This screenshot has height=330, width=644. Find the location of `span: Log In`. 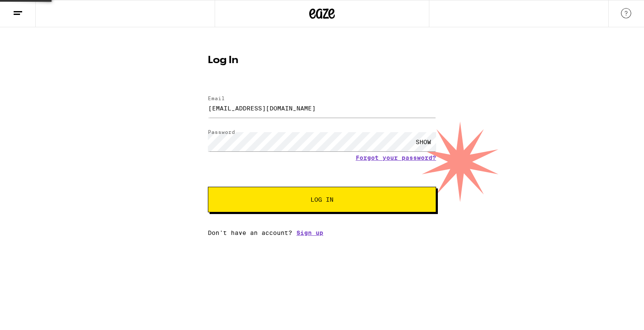

span: Log In is located at coordinates (322, 199).